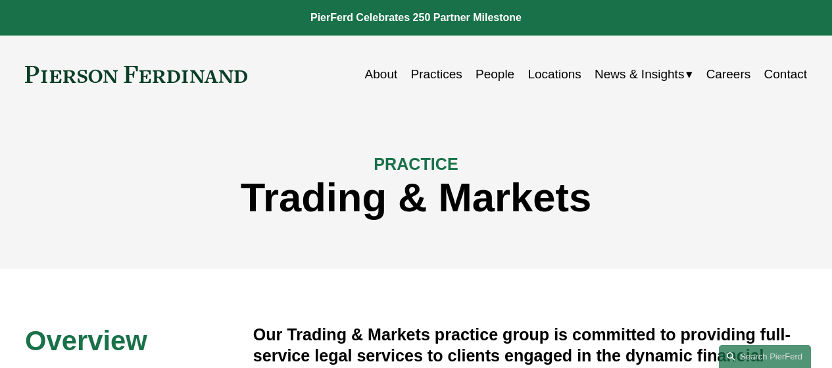 The width and height of the screenshot is (832, 368). Describe the element at coordinates (495, 74) in the screenshot. I see `a: People` at that location.